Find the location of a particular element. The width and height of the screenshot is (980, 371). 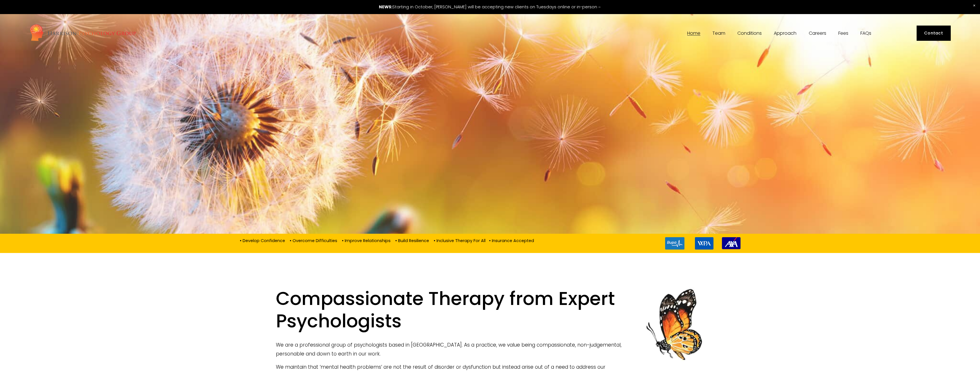

img: Harrison Psychology Group is located at coordinates (83, 33).